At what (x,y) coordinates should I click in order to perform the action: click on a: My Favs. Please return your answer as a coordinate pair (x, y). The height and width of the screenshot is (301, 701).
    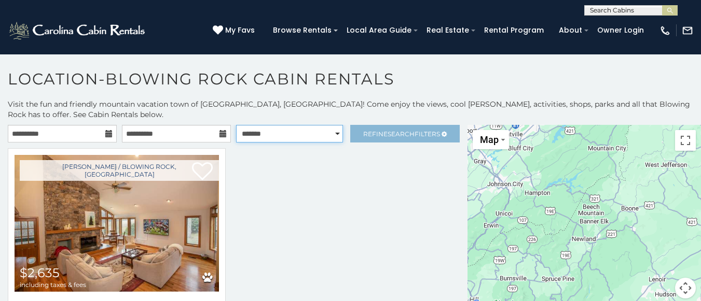
    Looking at the image, I should click on (235, 31).